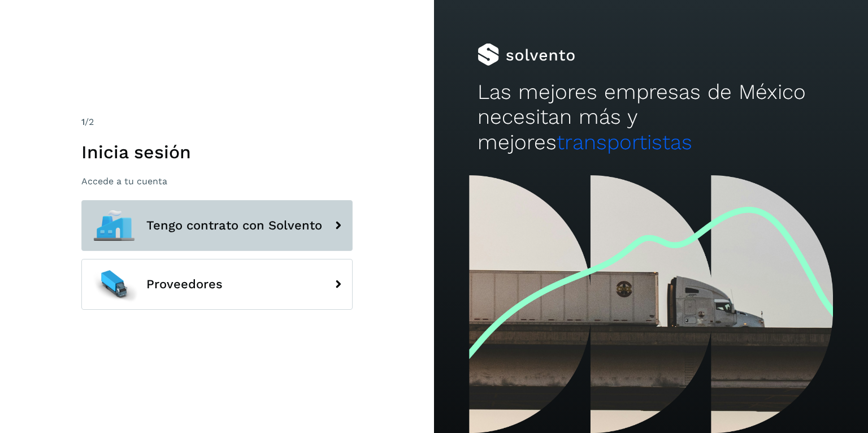 The width and height of the screenshot is (868, 433). I want to click on span: transportistas, so click(624, 142).